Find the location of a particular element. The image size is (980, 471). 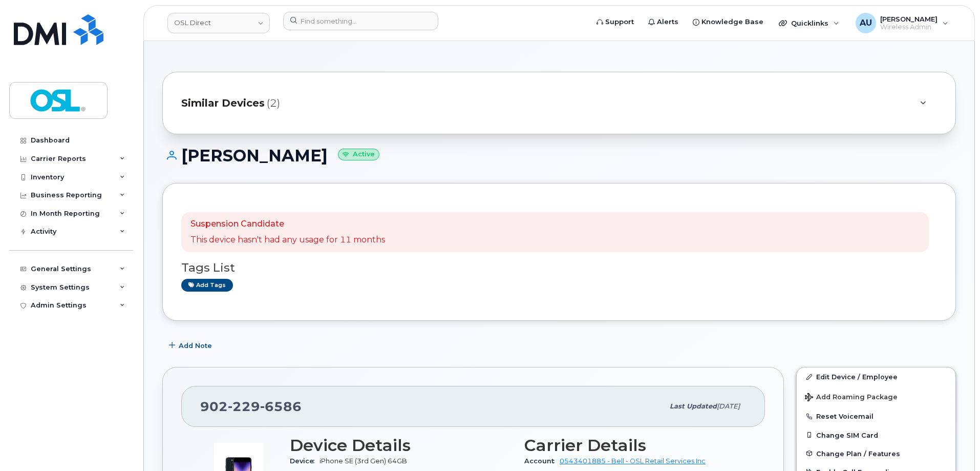

span: Add Note is located at coordinates (195, 345).